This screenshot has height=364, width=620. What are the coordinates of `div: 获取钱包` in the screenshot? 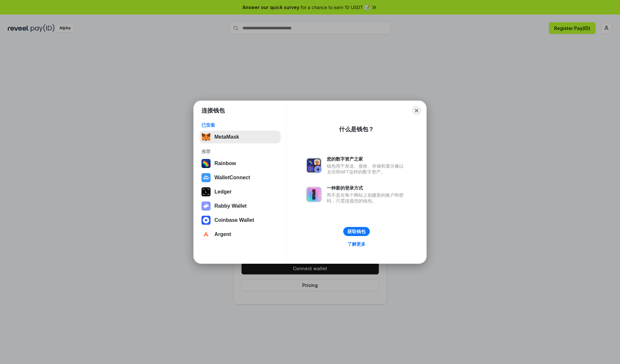 It's located at (357, 232).